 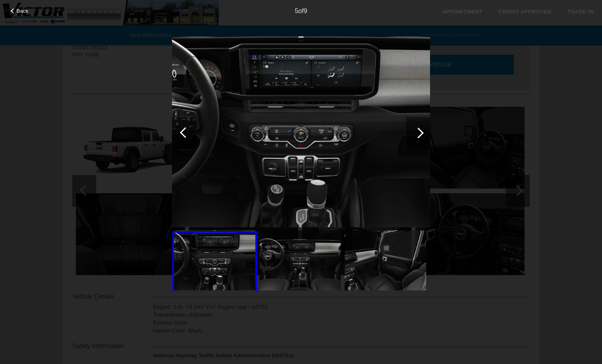 I want to click on a: Trade-In, so click(x=581, y=12).